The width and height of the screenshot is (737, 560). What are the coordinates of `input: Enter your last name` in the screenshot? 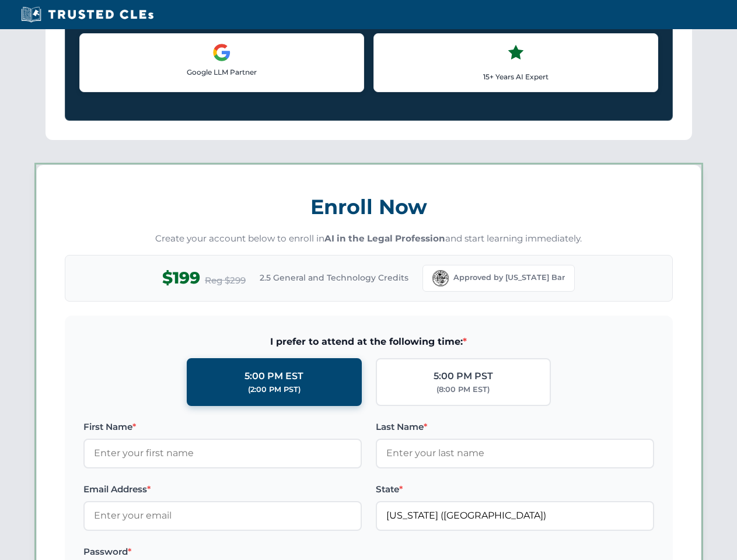 It's located at (515, 454).